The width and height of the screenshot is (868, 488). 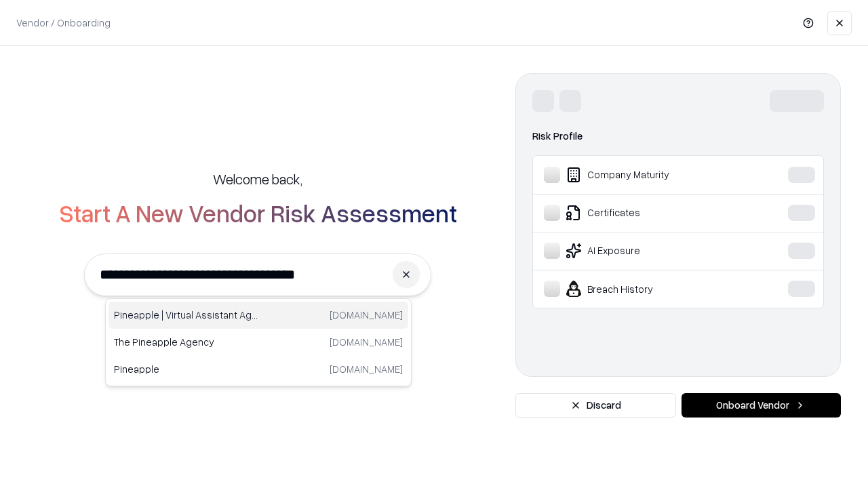 I want to click on p: Vendor / Onboarding, so click(x=63, y=22).